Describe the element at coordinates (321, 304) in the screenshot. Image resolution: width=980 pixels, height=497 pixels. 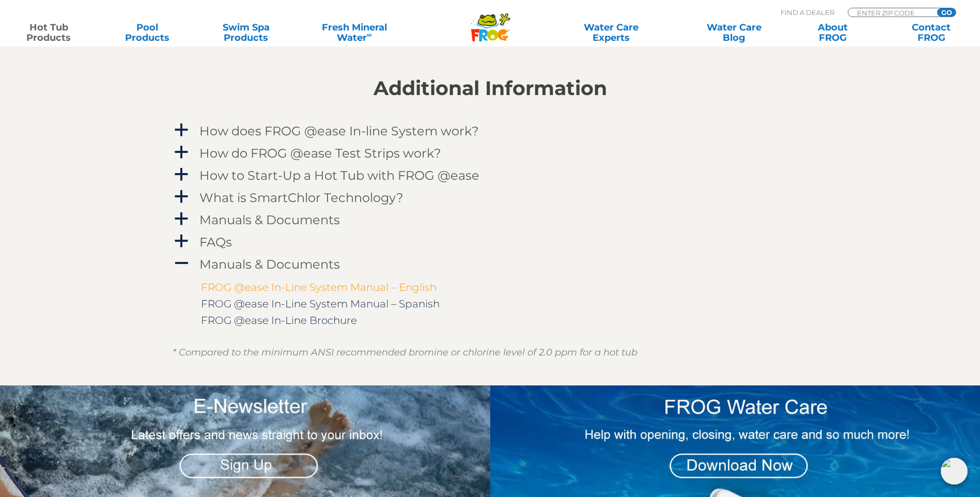
I see `a: FROG @ease In-Line System Manual – Spanish` at that location.